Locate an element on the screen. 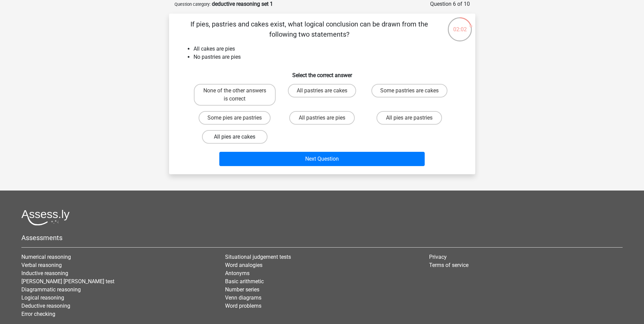  a: Number series is located at coordinates (242, 289).